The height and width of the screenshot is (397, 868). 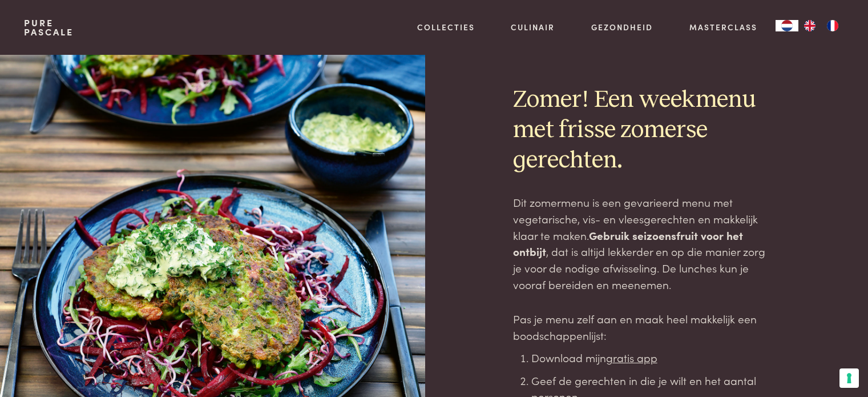 I want to click on button: Uw voorkeuren voor toestemming voor trackingtechnologieën, so click(x=849, y=378).